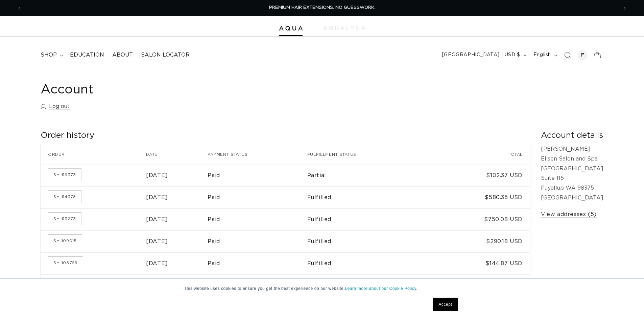 The image size is (644, 320). Describe the element at coordinates (478, 241) in the screenshot. I see `td: $290.18 USD` at that location.